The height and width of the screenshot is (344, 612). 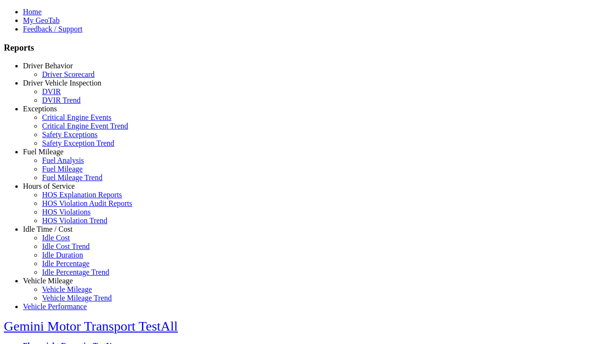 I want to click on a: Driver Vehicle Inspection, so click(x=62, y=83).